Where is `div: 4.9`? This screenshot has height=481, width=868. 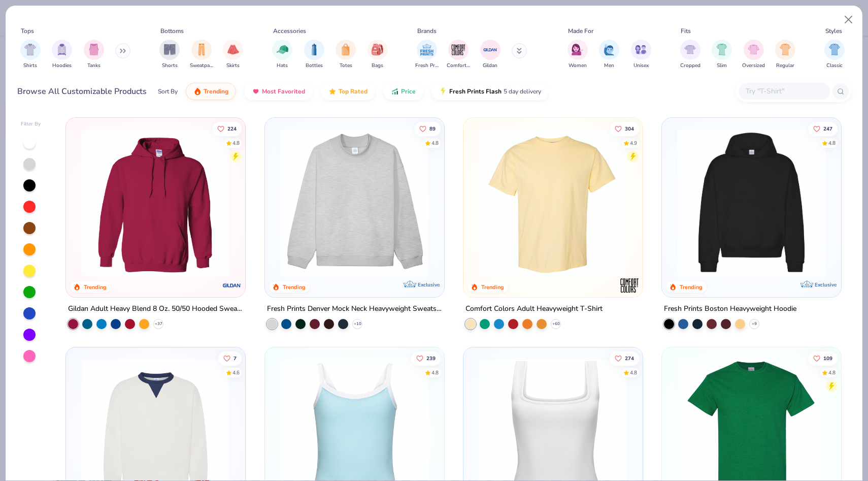
div: 4.9 is located at coordinates (634, 143).